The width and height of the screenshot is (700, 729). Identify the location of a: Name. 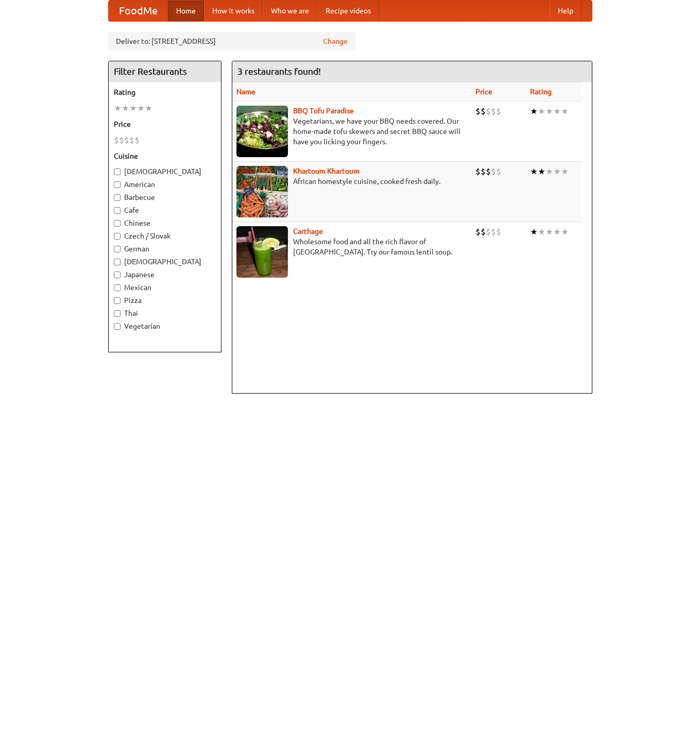
(246, 92).